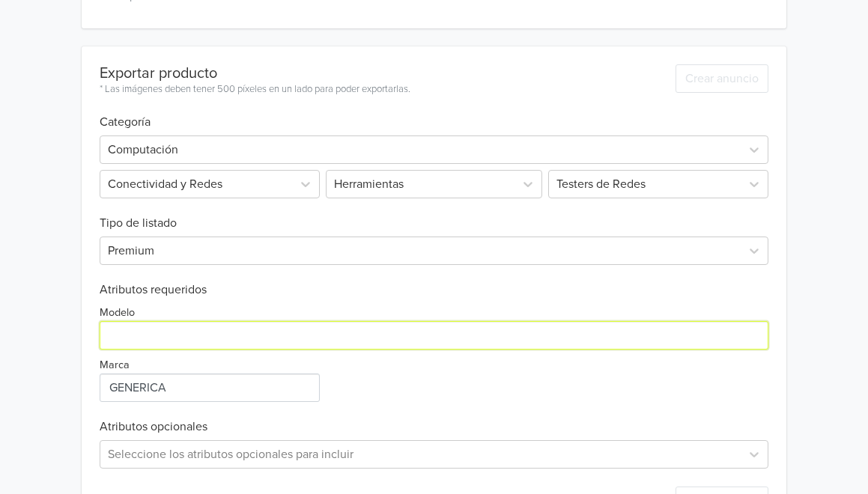 This screenshot has width=868, height=494. I want to click on h6: Atributos requeridos, so click(434, 290).